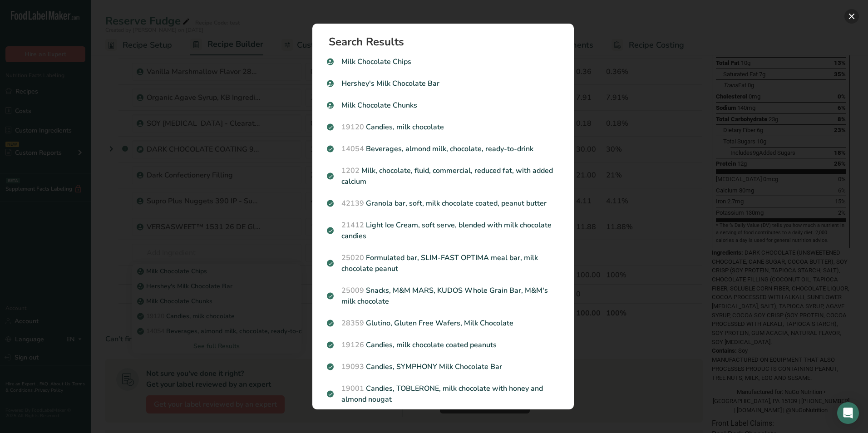 Image resolution: width=868 pixels, height=433 pixels. I want to click on span: 19126, so click(353, 345).